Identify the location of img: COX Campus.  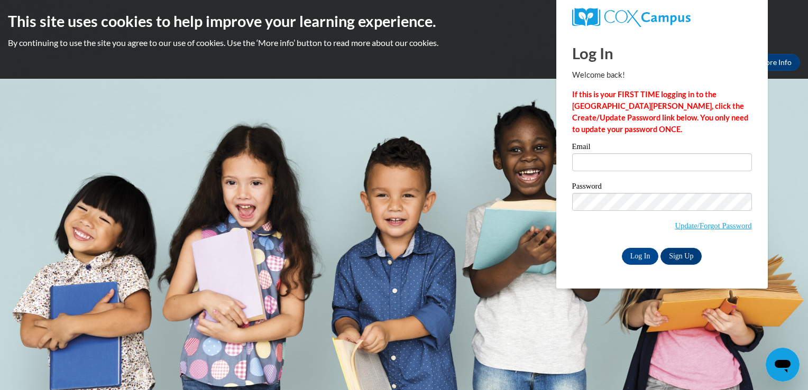
(631, 17).